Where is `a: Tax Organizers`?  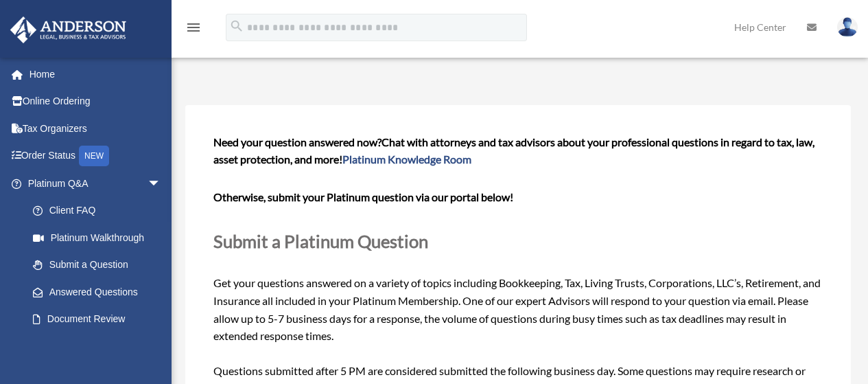 a: Tax Organizers is located at coordinates (95, 128).